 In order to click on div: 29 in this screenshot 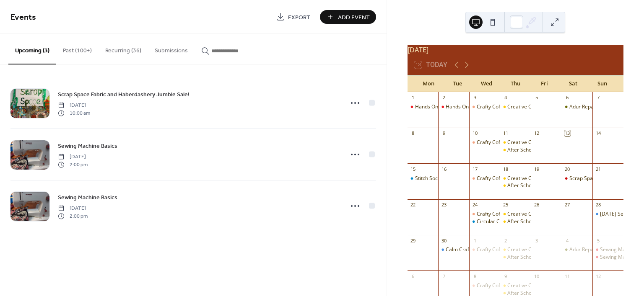, I will do `click(413, 241)`.